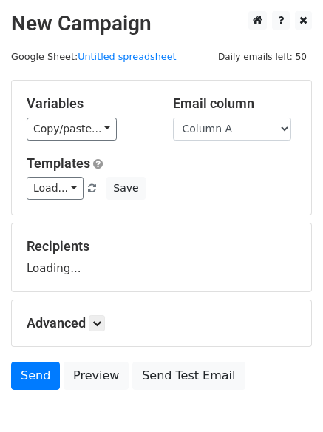 Image resolution: width=323 pixels, height=432 pixels. Describe the element at coordinates (94, 56) in the screenshot. I see `small: Google Sheet:` at that location.